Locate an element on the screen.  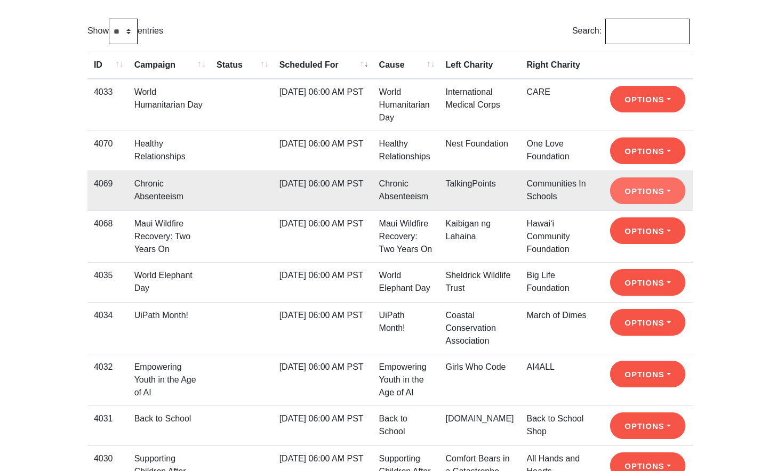
td: 4031 is located at coordinates (108, 425).